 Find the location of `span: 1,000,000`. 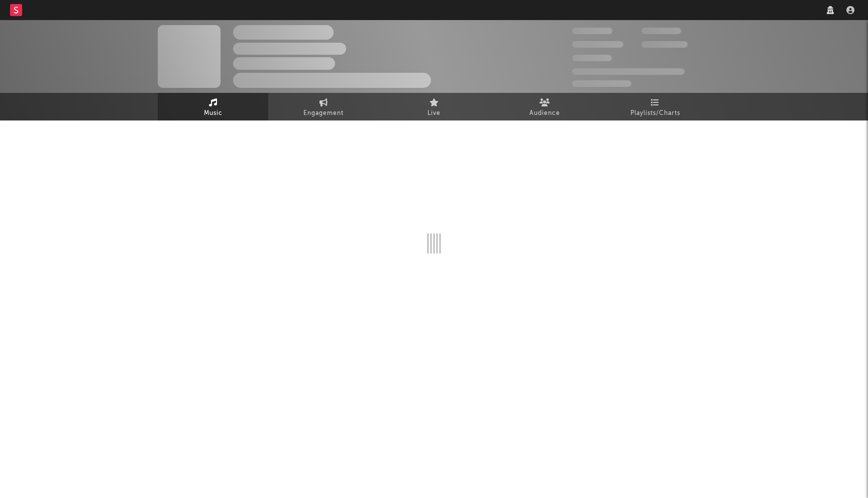

span: 1,000,000 is located at coordinates (665, 44).